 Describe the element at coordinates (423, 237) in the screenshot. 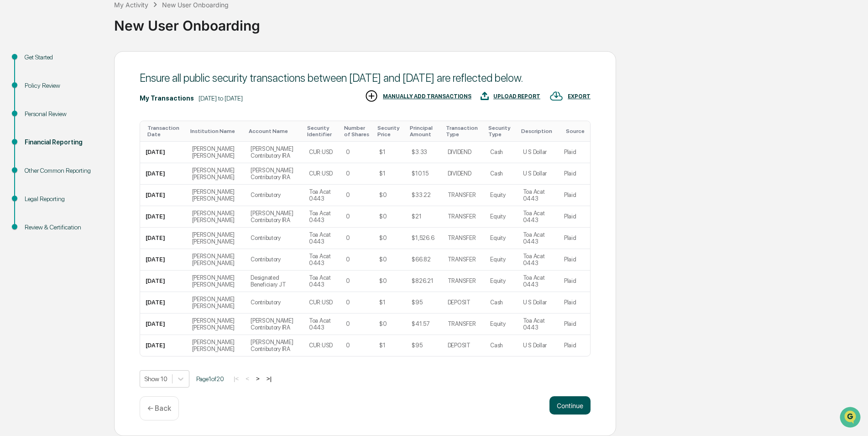

I see `div: $1,526.6` at that location.